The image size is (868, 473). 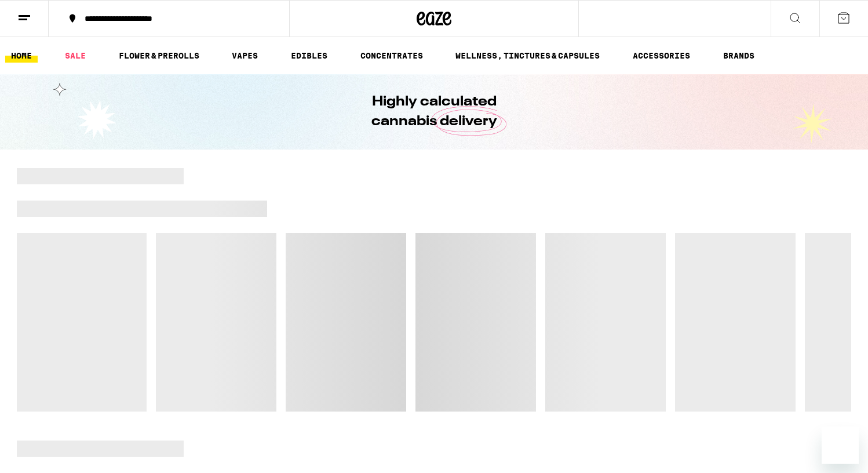 I want to click on a: EDIBLES, so click(x=309, y=56).